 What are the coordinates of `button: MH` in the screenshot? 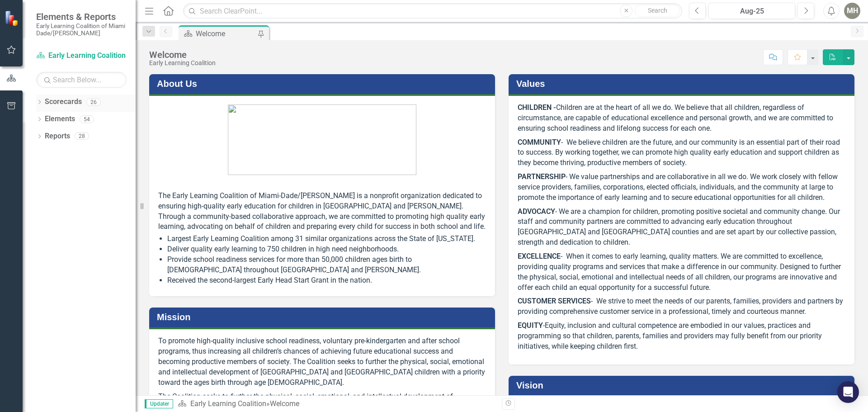 It's located at (852, 11).